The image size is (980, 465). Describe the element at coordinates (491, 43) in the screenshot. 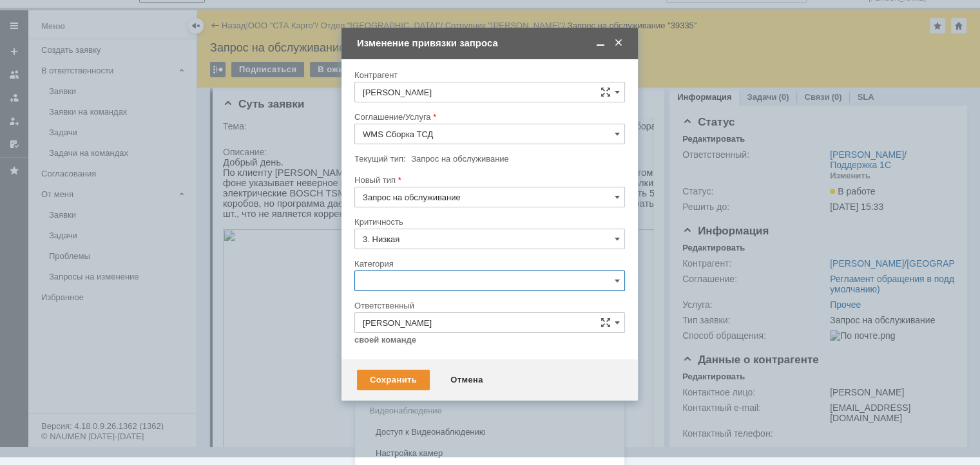

I see `div: Изменение привязки запроса` at that location.